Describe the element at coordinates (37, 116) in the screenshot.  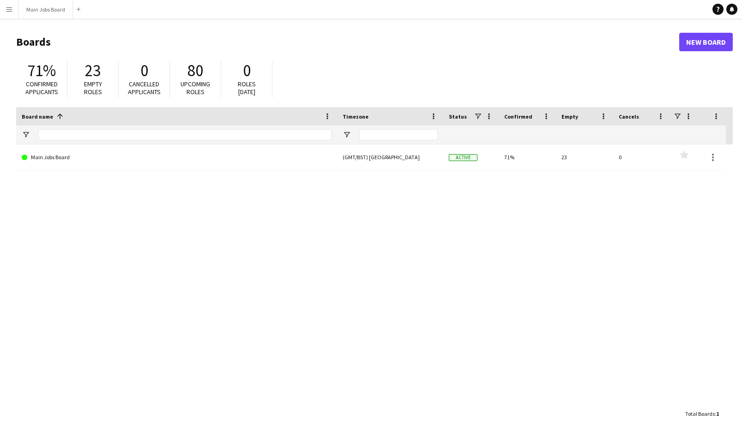
I see `span: Board name` at that location.